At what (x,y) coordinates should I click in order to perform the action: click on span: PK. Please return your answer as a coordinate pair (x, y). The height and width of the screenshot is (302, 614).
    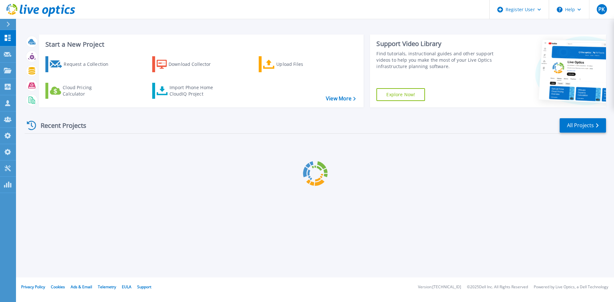
    Looking at the image, I should click on (602, 9).